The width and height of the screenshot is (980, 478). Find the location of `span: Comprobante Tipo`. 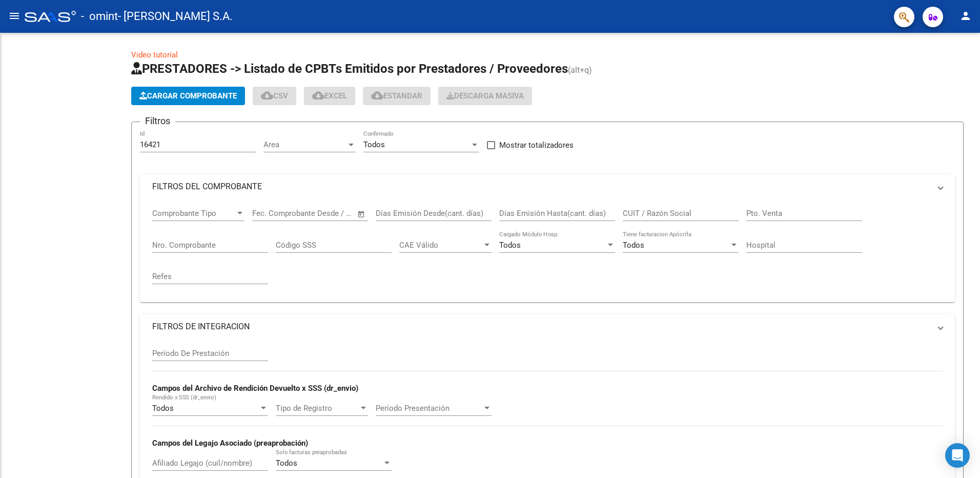

span: Comprobante Tipo is located at coordinates (194, 214).